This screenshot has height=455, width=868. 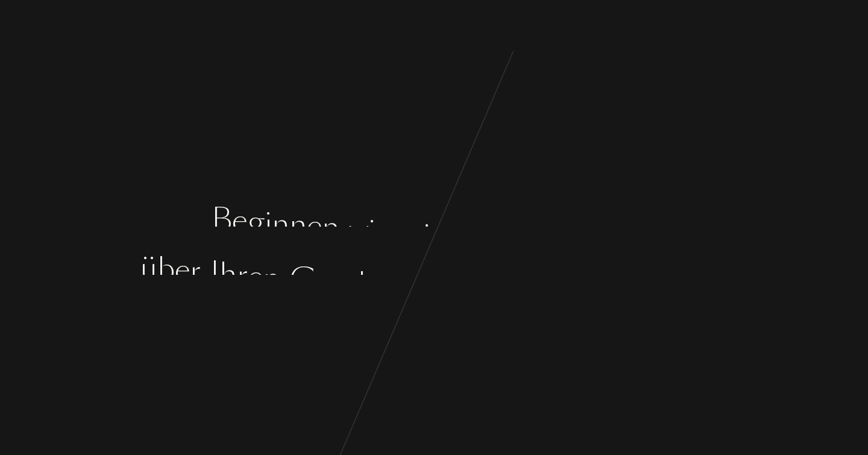 What do you see at coordinates (302, 251) in the screenshot?
I see `div: G` at bounding box center [302, 251].